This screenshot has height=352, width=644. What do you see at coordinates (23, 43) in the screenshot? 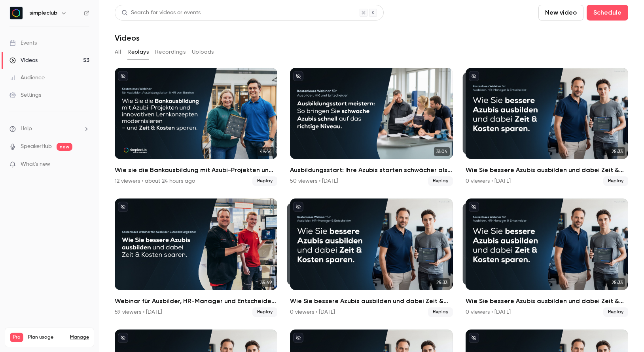
I see `div: Events` at bounding box center [23, 43].